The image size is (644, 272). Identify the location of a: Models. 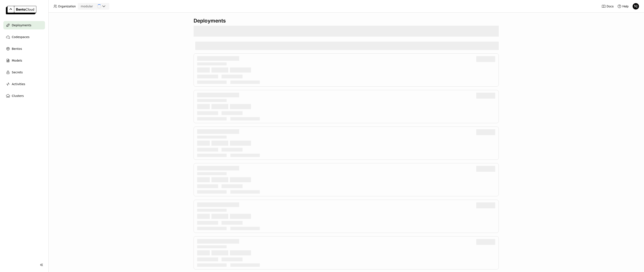
(24, 61).